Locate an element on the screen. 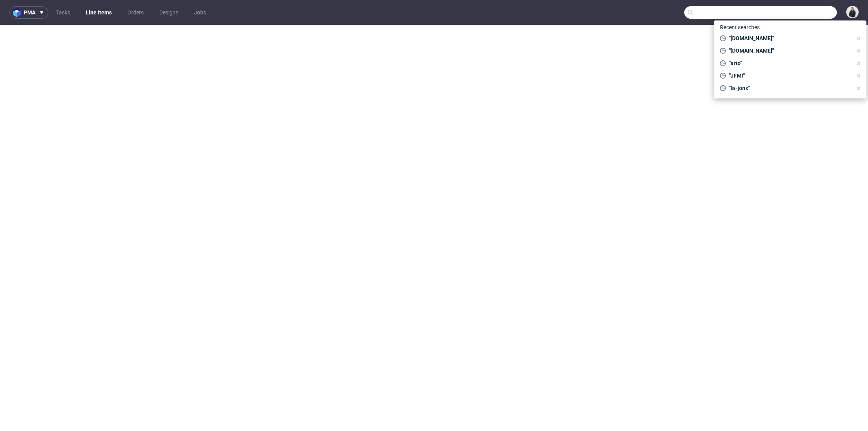  img: logo is located at coordinates (18, 12).